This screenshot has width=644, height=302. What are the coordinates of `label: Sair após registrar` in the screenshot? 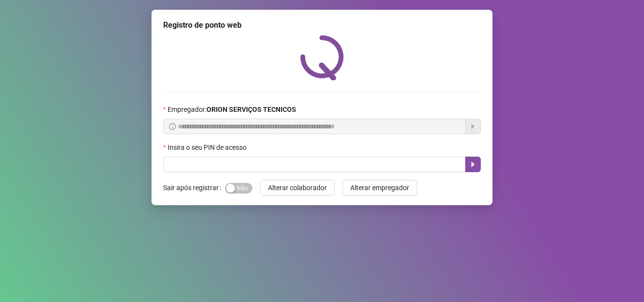 It's located at (193, 187).